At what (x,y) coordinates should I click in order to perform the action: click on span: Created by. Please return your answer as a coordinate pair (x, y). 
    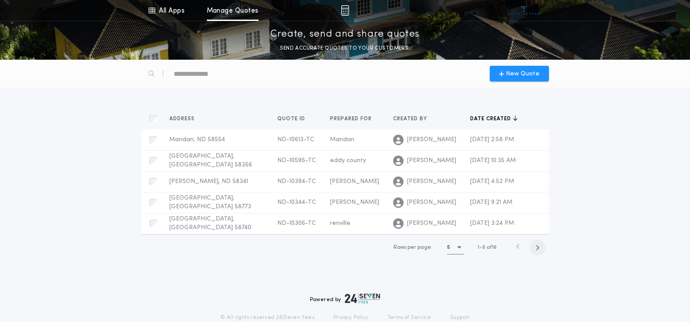
    Looking at the image, I should click on (411, 119).